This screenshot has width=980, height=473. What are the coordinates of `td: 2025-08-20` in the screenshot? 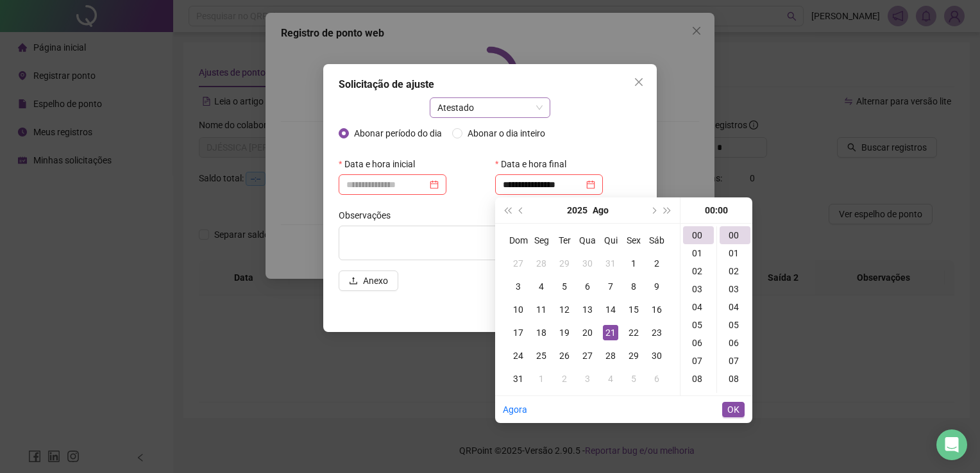 It's located at (587, 333).